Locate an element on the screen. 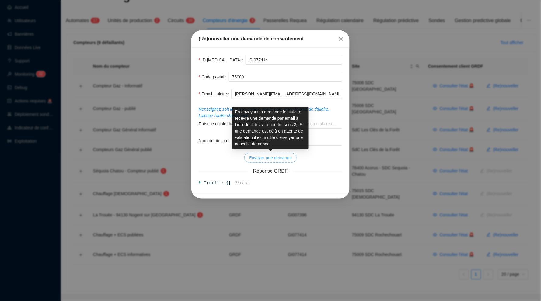  span: 0 item s is located at coordinates (241, 183).